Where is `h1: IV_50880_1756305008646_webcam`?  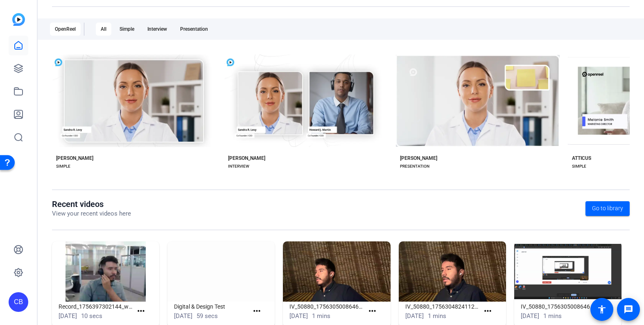
h1: IV_50880_1756305008646_webcam is located at coordinates (326, 307).